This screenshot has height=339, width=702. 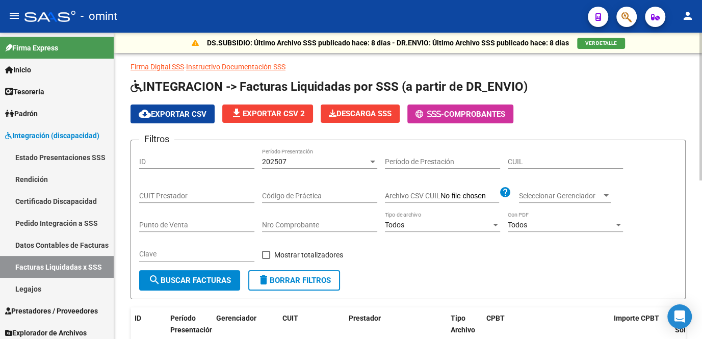 What do you see at coordinates (46, 333) in the screenshot?
I see `span: Explorador de Archivos` at bounding box center [46, 333].